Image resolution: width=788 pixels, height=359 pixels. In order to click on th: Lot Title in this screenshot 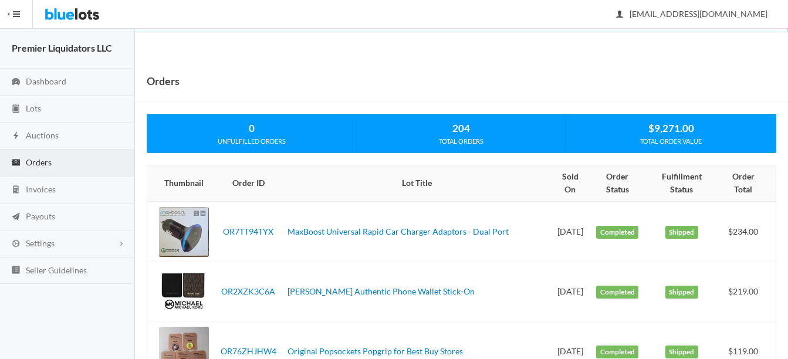, I will do `click(417, 184)`.